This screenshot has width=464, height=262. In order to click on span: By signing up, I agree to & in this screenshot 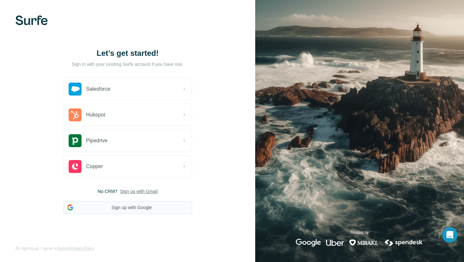, I will do `click(55, 248)`.